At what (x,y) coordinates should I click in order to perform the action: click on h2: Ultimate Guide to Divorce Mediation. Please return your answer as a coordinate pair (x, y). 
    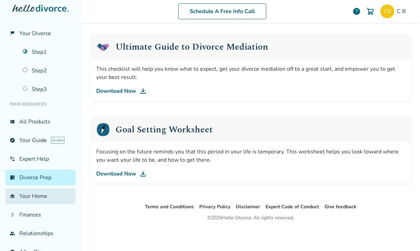
    Looking at the image, I should click on (192, 47).